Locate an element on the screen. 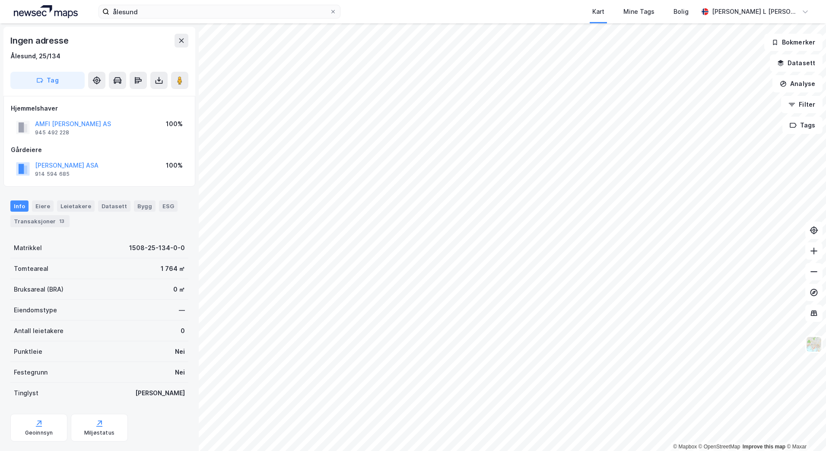 The height and width of the screenshot is (451, 826). button: Tags is located at coordinates (803, 125).